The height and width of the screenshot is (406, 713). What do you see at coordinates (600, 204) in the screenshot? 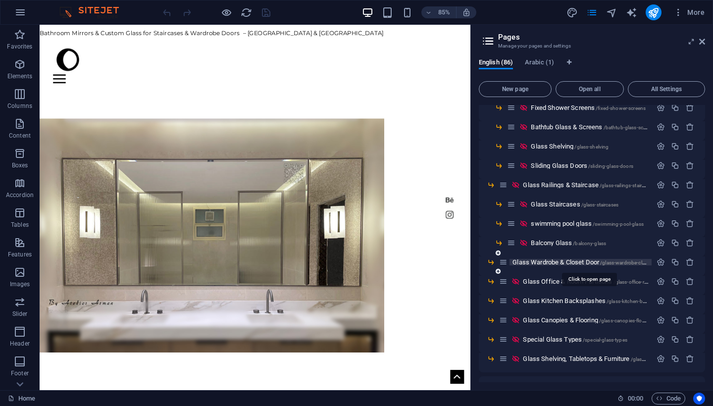
I see `span: /glass-staircases` at bounding box center [600, 204].